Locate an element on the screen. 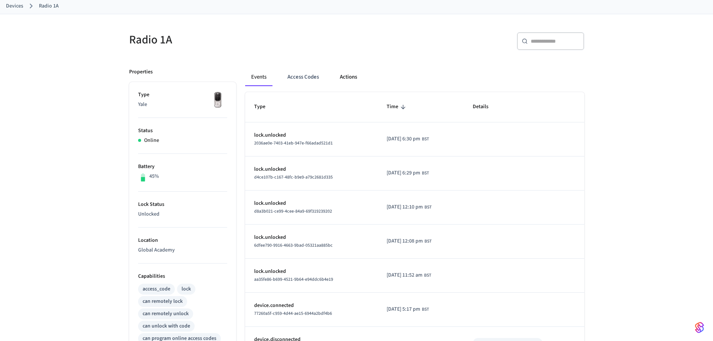 This screenshot has width=713, height=341. button: Events is located at coordinates (259, 77).